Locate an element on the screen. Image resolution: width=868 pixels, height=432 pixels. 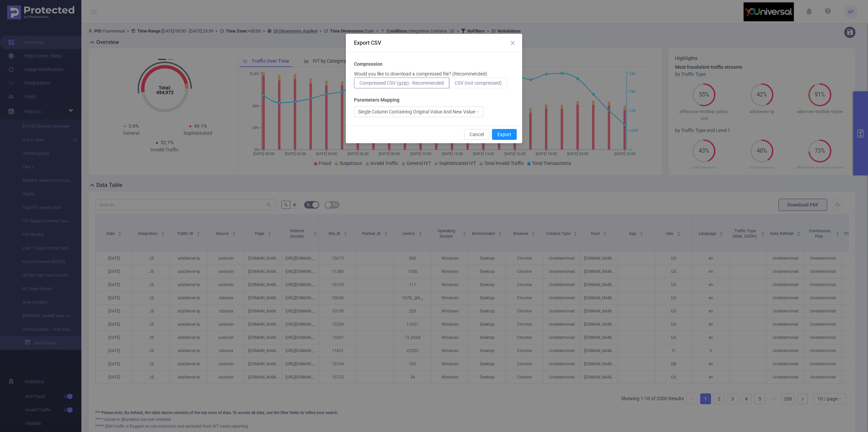
i: icon: down is located at coordinates (477, 112).